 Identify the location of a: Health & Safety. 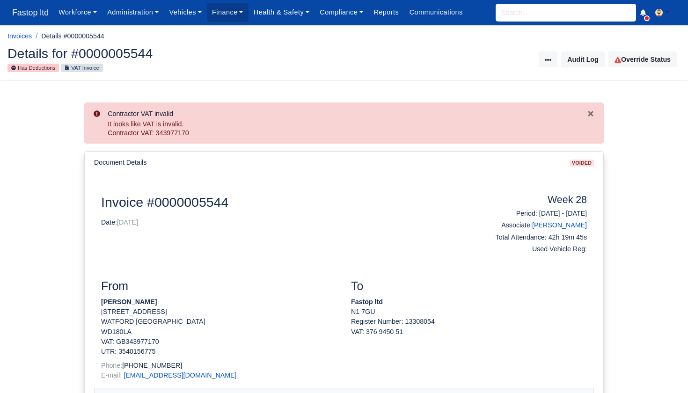
(282, 12).